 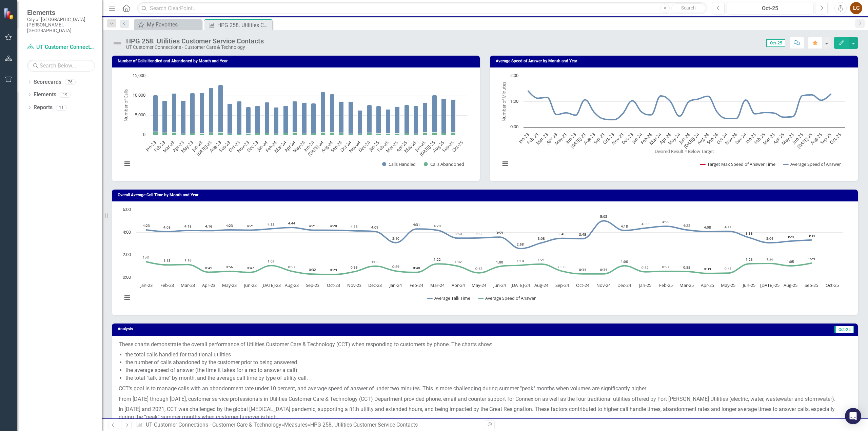 What do you see at coordinates (323, 134) in the screenshot?
I see `path: Jul-24, 623. Calls Abandoned.` at bounding box center [323, 134].